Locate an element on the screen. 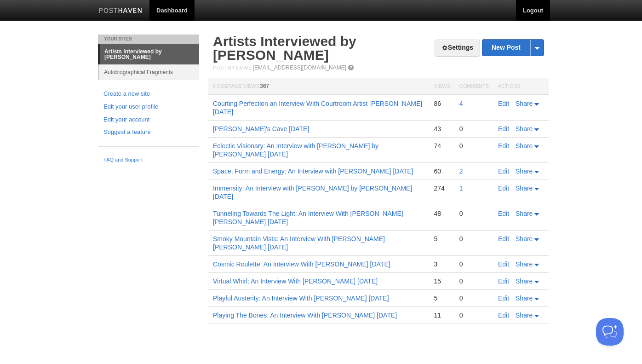  a: Suggest a feature is located at coordinates (149, 132).